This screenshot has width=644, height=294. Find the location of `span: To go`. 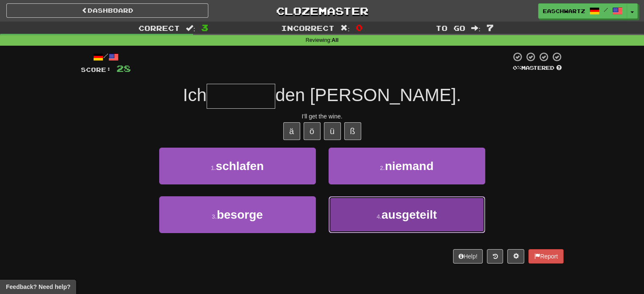

span: To go is located at coordinates (450, 28).